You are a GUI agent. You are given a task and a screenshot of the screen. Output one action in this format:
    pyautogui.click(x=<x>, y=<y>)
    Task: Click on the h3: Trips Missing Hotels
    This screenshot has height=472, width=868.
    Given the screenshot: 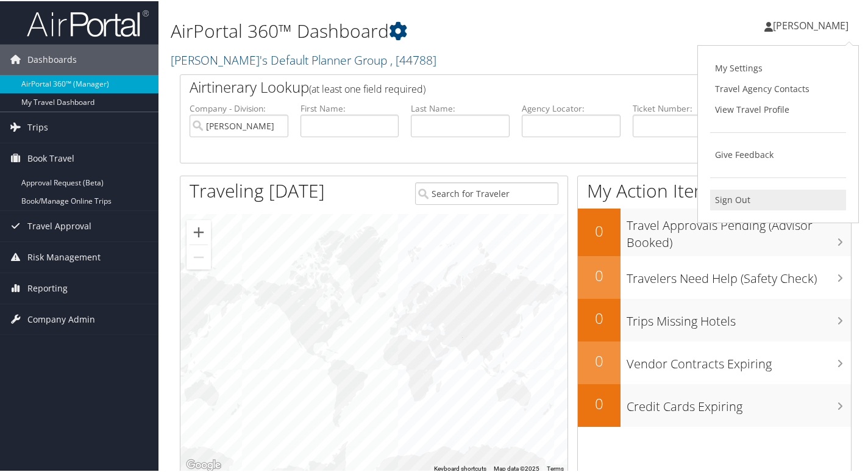 What is the action you would take?
    pyautogui.click(x=739, y=317)
    